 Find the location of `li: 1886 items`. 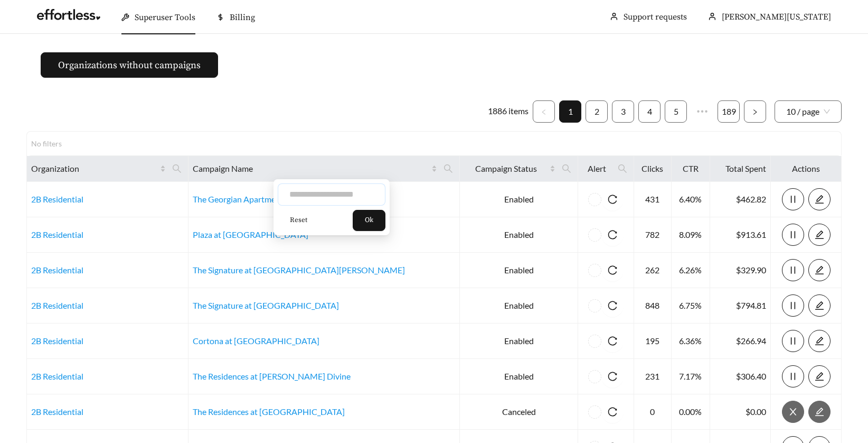

li: 1886 items is located at coordinates (508, 111).